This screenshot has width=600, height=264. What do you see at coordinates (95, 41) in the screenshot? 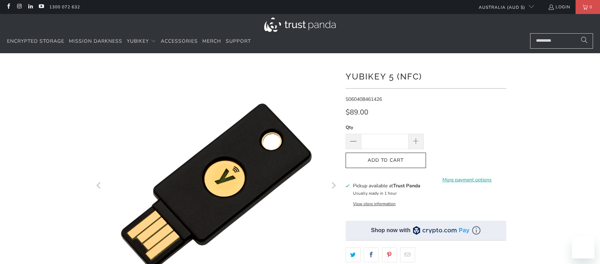
I see `a: Mission Darkness` at bounding box center [95, 41].